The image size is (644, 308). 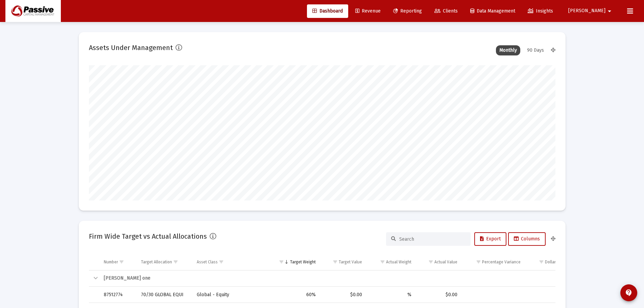 What do you see at coordinates (407, 11) in the screenshot?
I see `a: Reporting` at bounding box center [407, 11].